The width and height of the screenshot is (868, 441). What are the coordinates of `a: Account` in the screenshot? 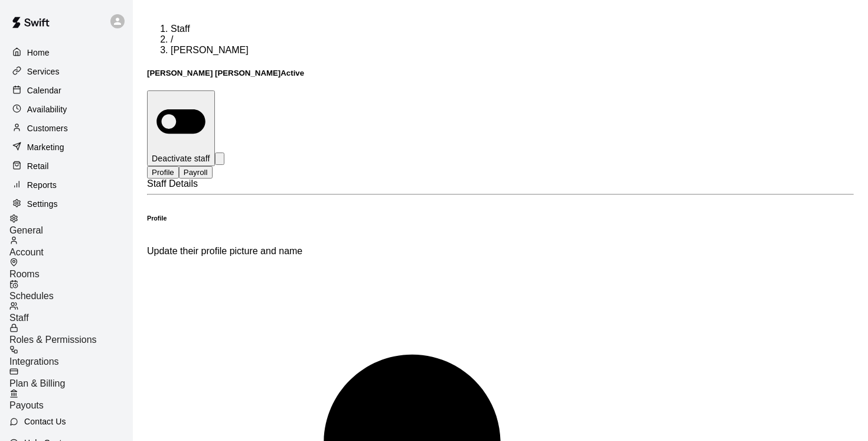 It's located at (71, 246).